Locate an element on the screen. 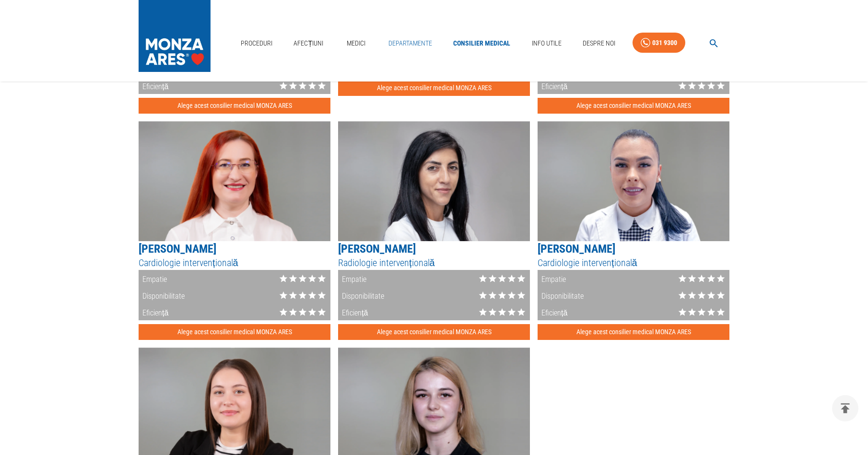  a: Afecțiuni is located at coordinates (308, 44).